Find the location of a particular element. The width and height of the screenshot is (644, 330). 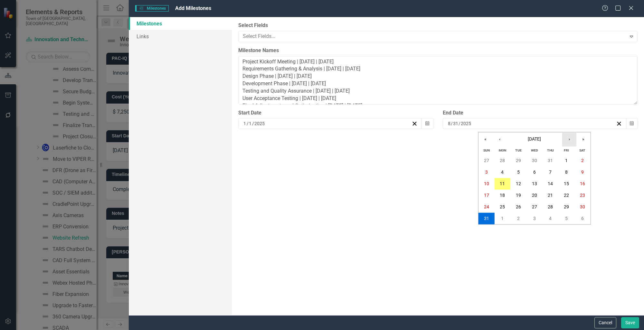

abbr: September 6, 2025 is located at coordinates (582, 218).